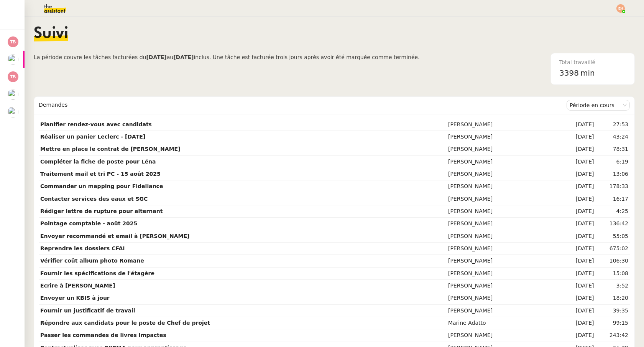  What do you see at coordinates (302, 105) in the screenshot?
I see `div: Demandes` at bounding box center [302, 105].